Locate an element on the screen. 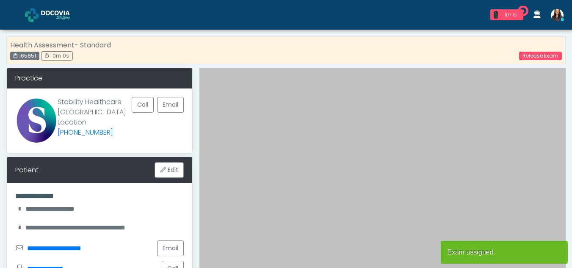  a: 1 1m 1s is located at coordinates (507, 15).